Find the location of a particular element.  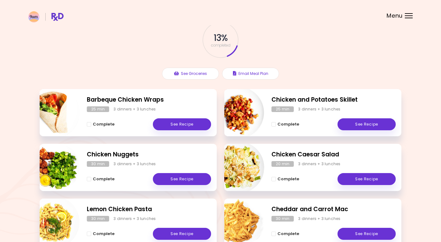

img: Info - Chicken Nuggets is located at coordinates (53, 167).